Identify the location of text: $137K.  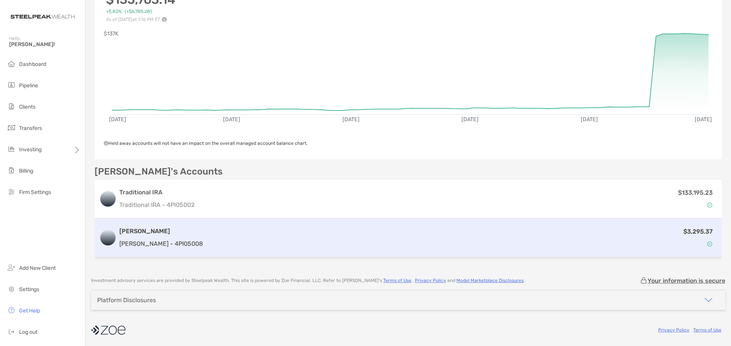
(111, 34).